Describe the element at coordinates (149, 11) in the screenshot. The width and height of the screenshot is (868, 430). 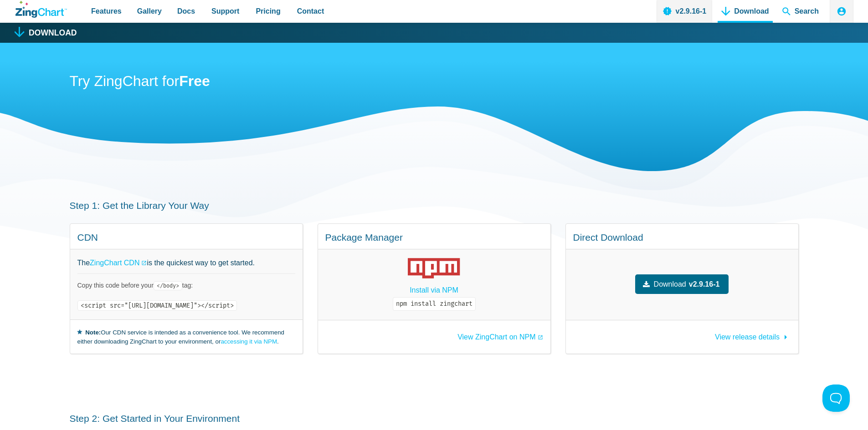
I see `span: Gallery` at that location.